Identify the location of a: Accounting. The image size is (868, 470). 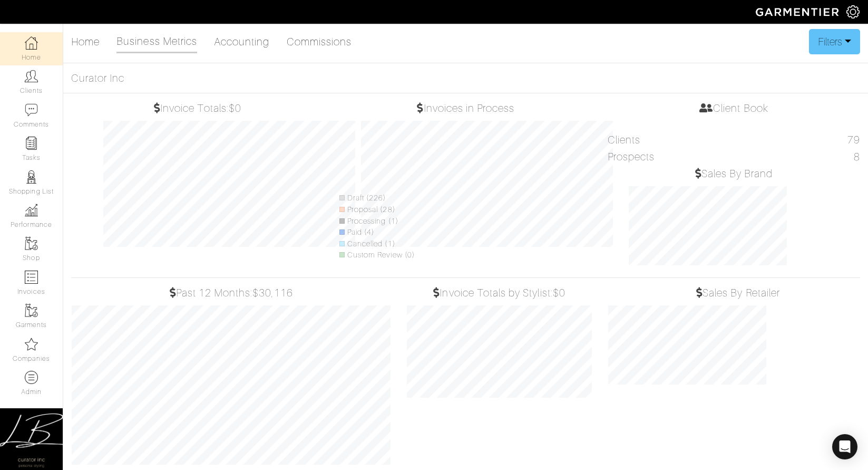
(242, 42).